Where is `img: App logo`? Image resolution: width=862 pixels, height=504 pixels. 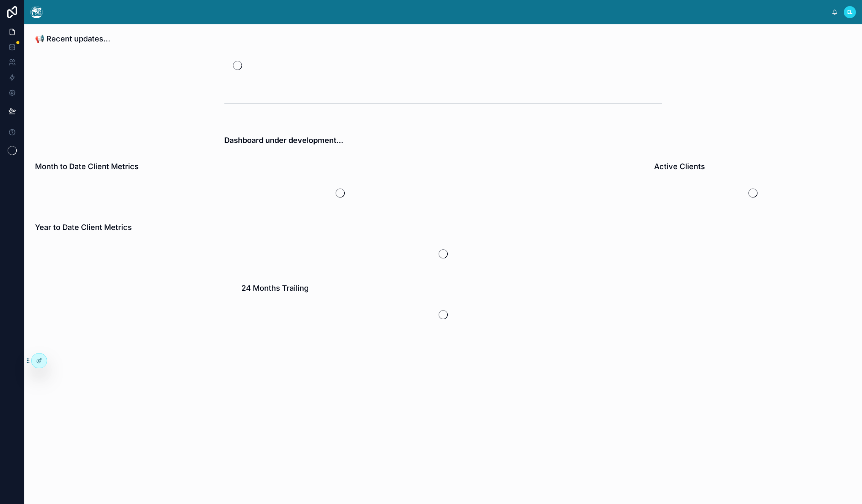
img: App logo is located at coordinates (37, 12).